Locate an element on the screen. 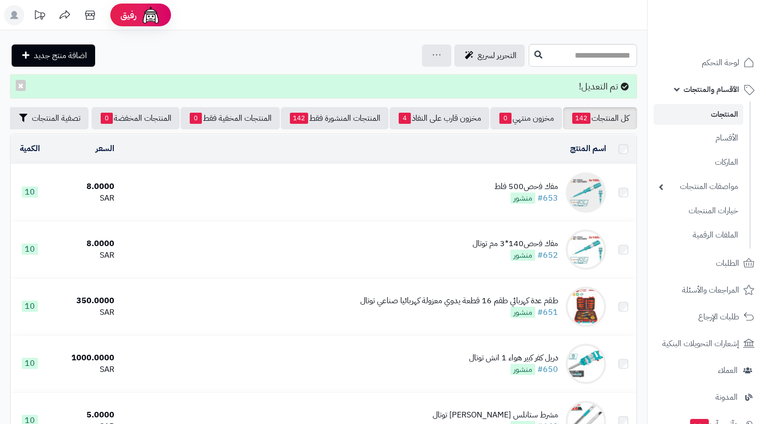 This screenshot has width=766, height=424. a: اسم المنتج is located at coordinates (588, 149).